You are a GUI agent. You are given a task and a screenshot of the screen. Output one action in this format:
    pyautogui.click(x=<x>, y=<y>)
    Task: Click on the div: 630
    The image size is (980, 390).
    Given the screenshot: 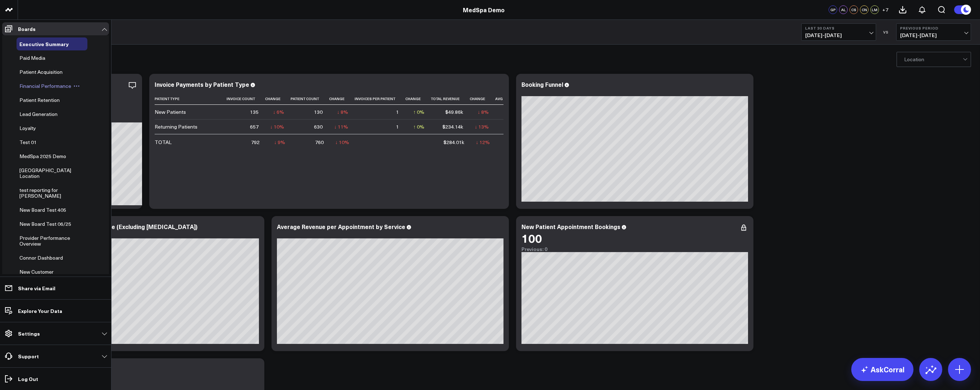 What is the action you would take?
    pyautogui.click(x=318, y=127)
    